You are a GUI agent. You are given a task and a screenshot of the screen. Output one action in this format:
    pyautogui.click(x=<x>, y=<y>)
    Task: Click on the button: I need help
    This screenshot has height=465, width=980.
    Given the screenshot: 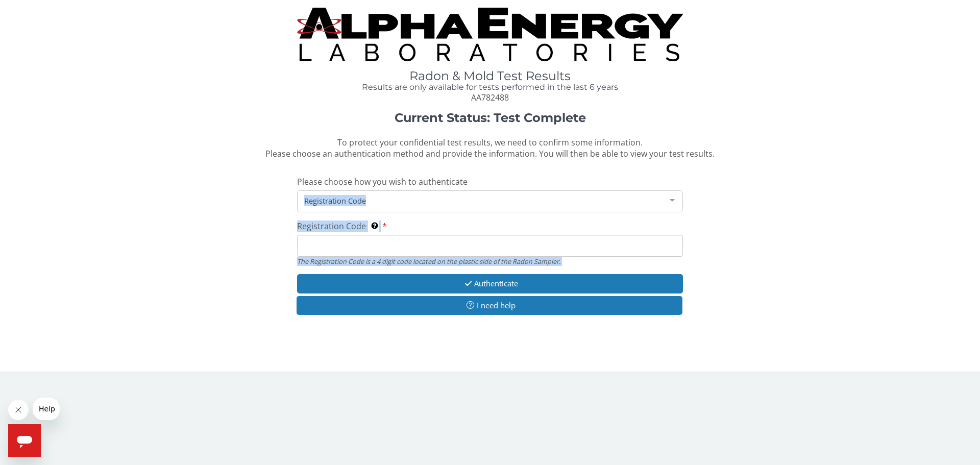 What is the action you would take?
    pyautogui.click(x=490, y=305)
    